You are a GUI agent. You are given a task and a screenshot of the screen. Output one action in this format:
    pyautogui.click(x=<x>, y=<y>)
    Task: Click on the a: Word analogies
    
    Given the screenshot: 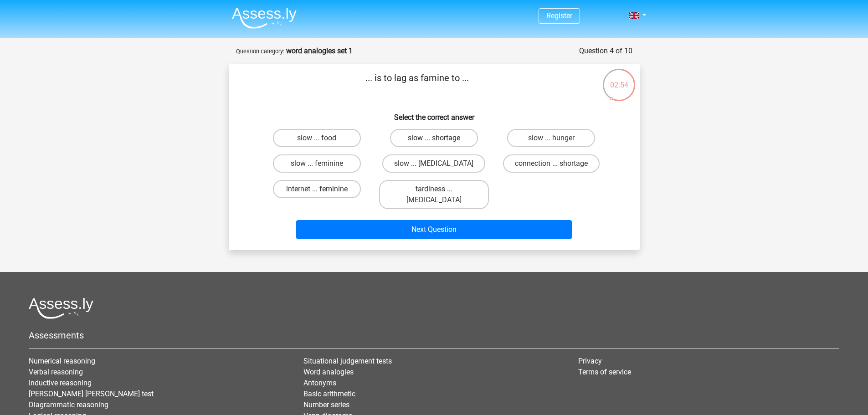 What is the action you would take?
    pyautogui.click(x=329, y=372)
    